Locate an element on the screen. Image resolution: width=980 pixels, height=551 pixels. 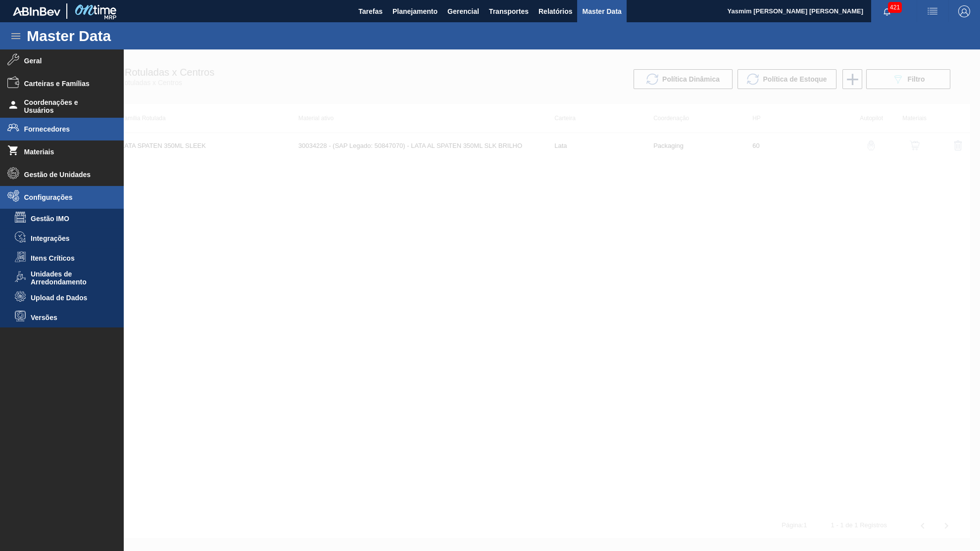
span: Gestão IMO is located at coordinates (69, 219).